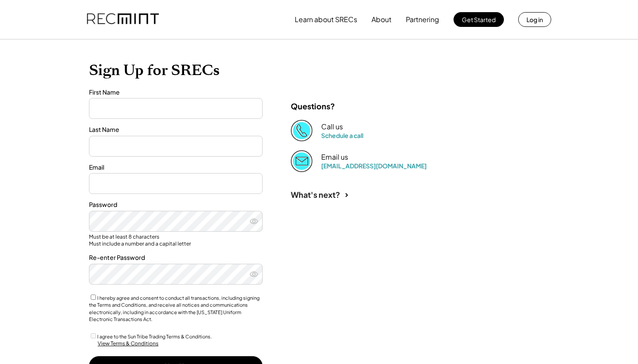 This screenshot has height=364, width=638. What do you see at coordinates (479, 20) in the screenshot?
I see `button: Get Started` at bounding box center [479, 20].